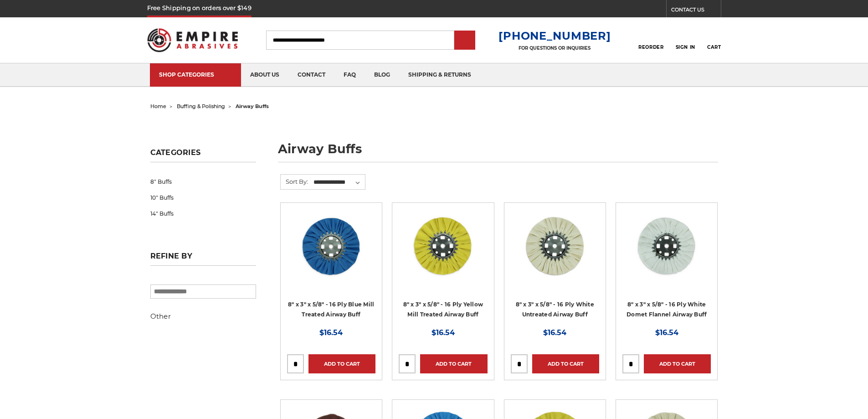 The image size is (868, 419). What do you see at coordinates (203, 317) in the screenshot?
I see `h5: Other` at bounding box center [203, 317].